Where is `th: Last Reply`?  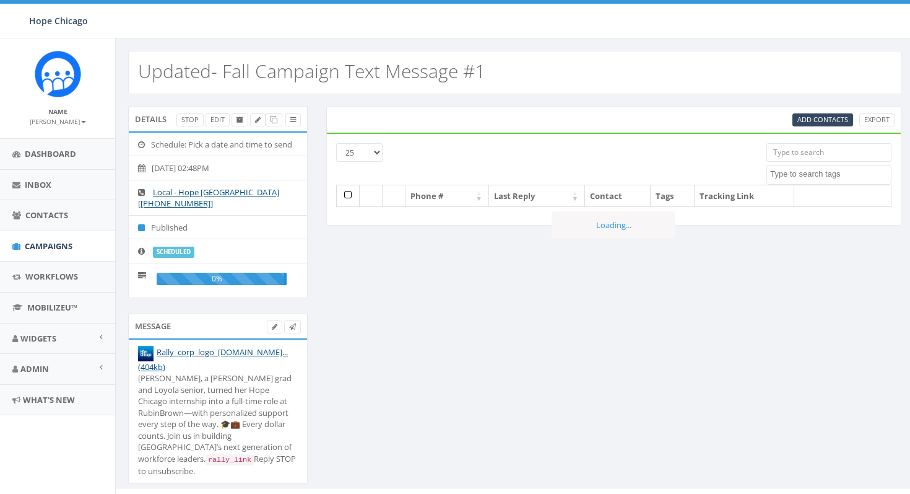 th: Last Reply is located at coordinates (537, 196).